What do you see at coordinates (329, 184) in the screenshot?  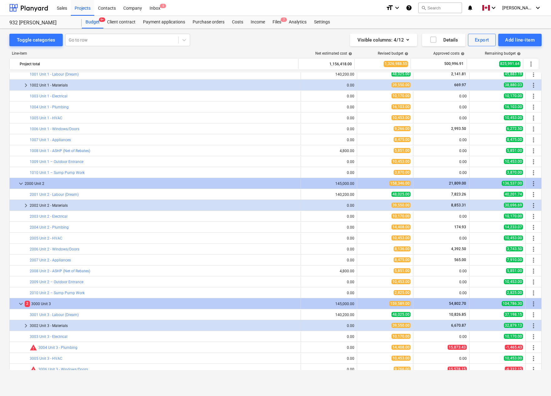 I see `div: 145,000.00` at bounding box center [329, 184].